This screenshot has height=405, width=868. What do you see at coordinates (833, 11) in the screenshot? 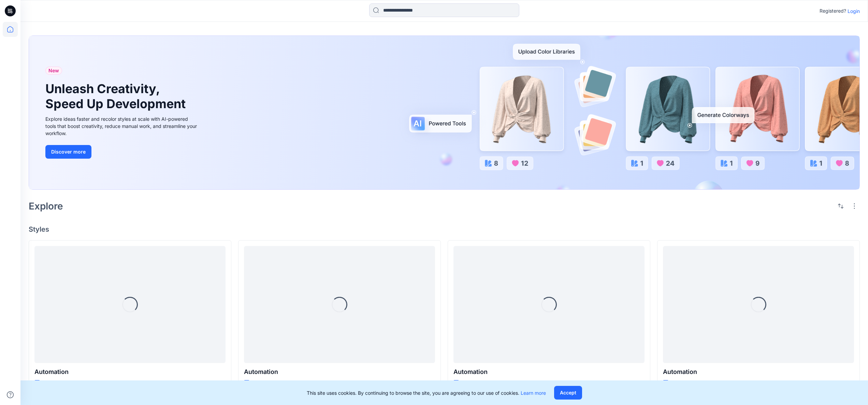
I see `p: Registered?` at bounding box center [833, 11].